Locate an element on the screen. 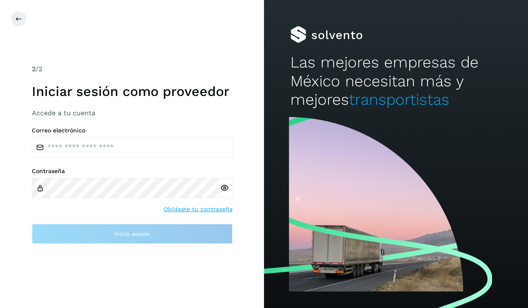 This screenshot has height=308, width=528. label: Contraseña is located at coordinates (132, 171).